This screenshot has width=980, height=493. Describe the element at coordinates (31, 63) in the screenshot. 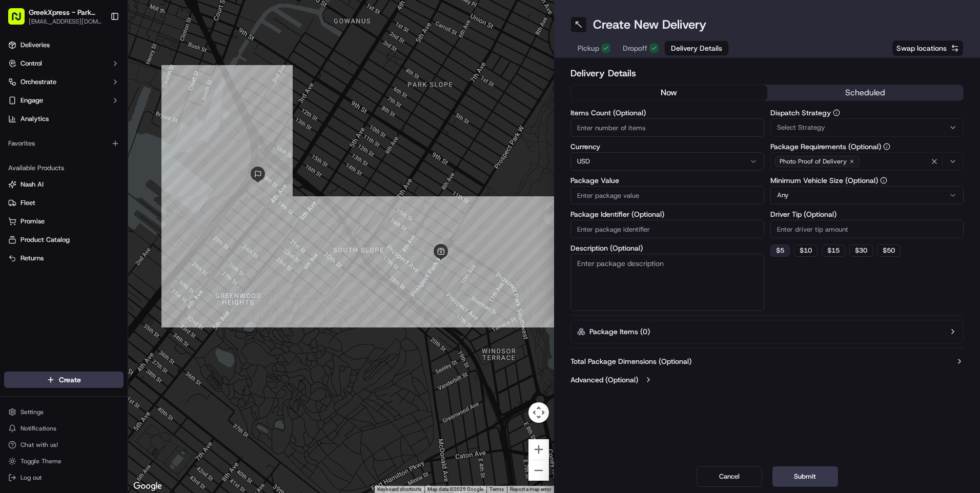

I see `span: Control` at that location.